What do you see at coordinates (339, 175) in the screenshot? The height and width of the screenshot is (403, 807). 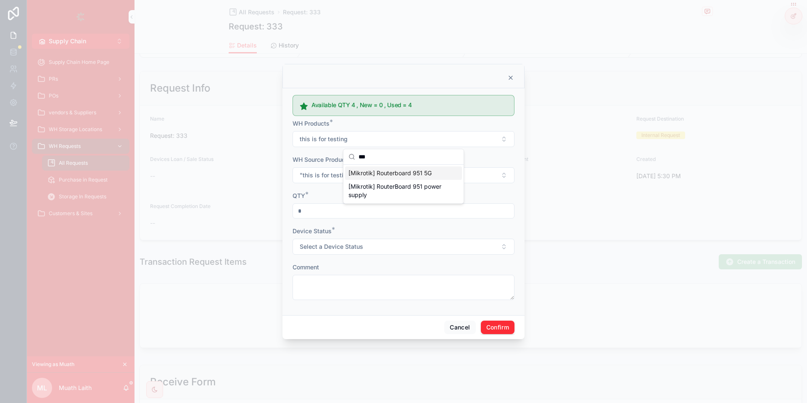 I see `span: "this is for testing " - Ewerij` at bounding box center [339, 175].